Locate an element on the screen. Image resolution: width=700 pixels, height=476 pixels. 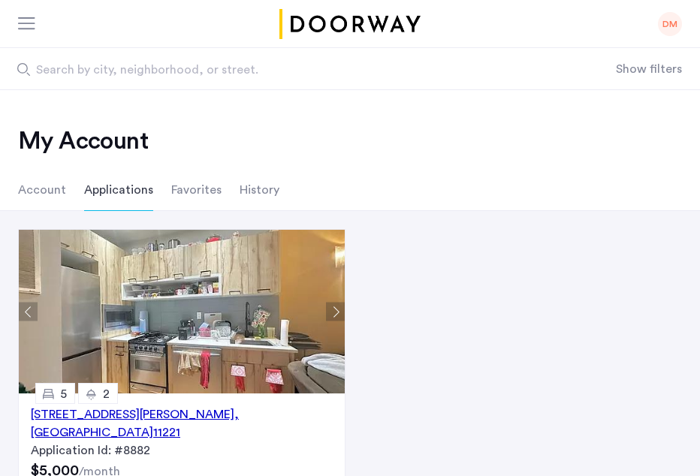
span: 5 is located at coordinates (63, 394).